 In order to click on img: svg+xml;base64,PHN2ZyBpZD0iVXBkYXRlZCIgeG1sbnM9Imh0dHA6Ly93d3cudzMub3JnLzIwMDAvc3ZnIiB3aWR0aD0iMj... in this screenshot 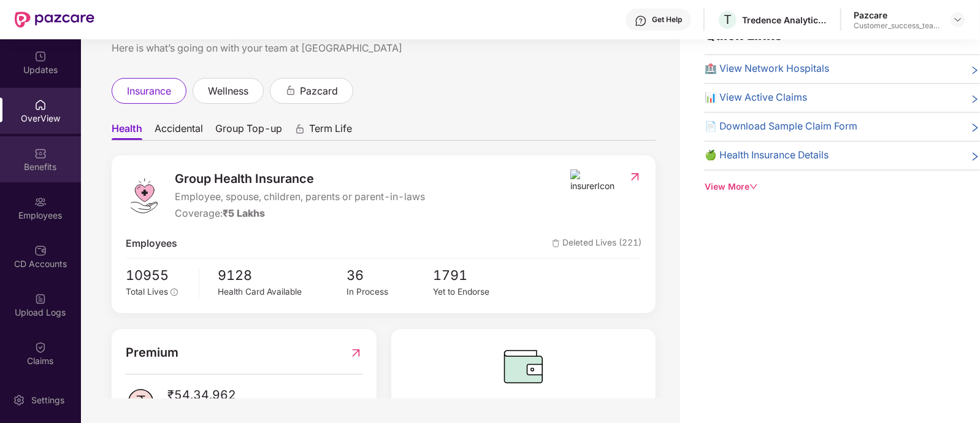, I will do `click(41, 57)`.